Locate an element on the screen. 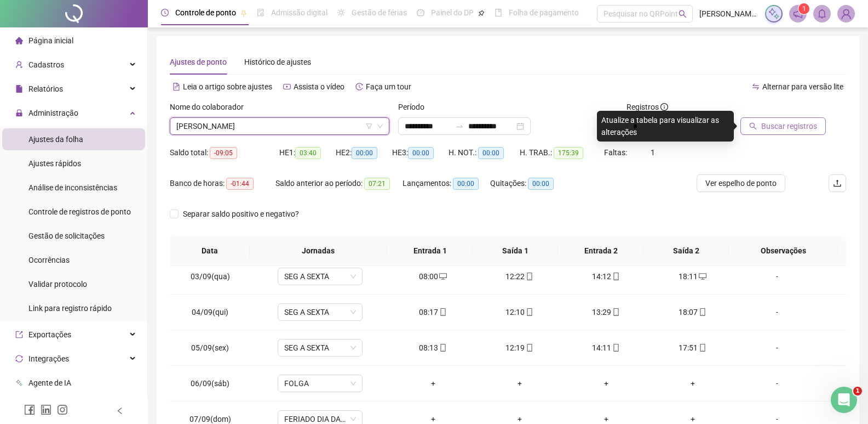 This screenshot has width=868, height=424. span: notification is located at coordinates (798, 14).